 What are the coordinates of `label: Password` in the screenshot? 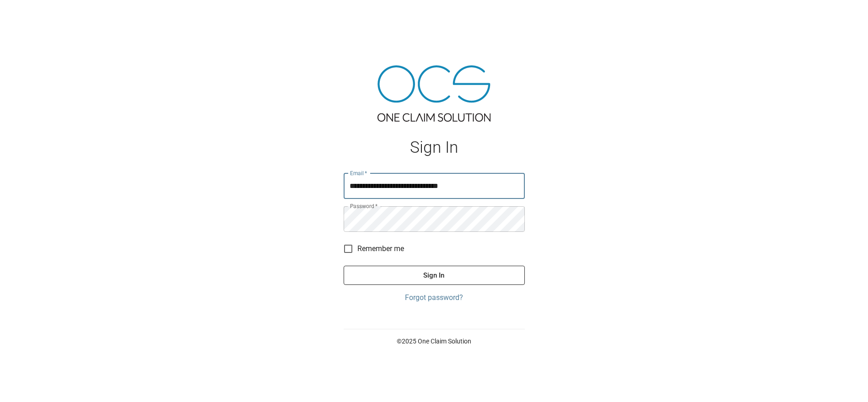 It's located at (363, 206).